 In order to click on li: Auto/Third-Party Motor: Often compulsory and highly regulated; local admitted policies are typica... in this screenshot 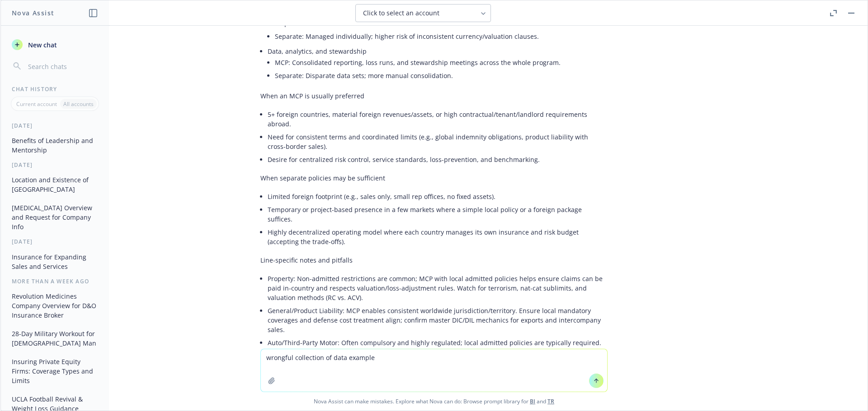, I will do `click(438, 348)`.